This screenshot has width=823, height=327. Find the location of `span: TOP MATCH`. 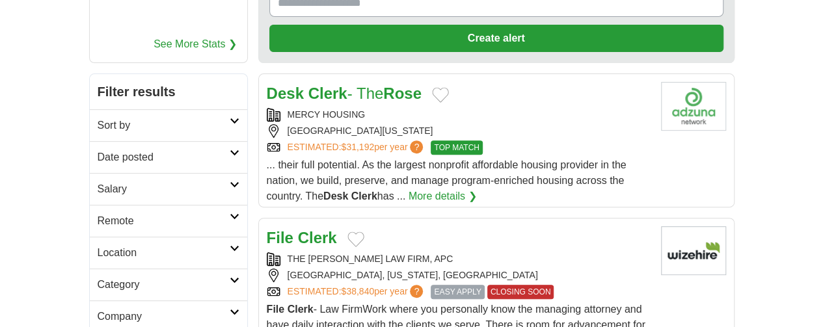

span: TOP MATCH is located at coordinates (456, 148).